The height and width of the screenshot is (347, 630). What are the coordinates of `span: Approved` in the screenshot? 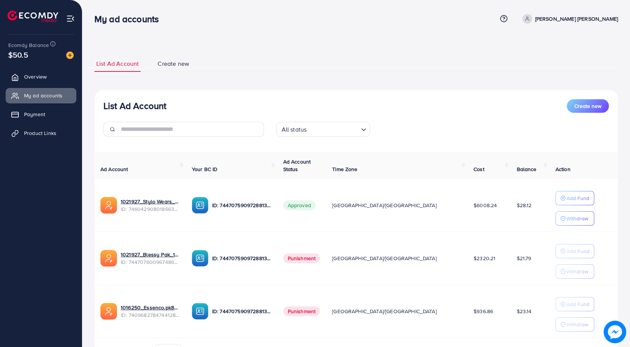 It's located at (300, 205).